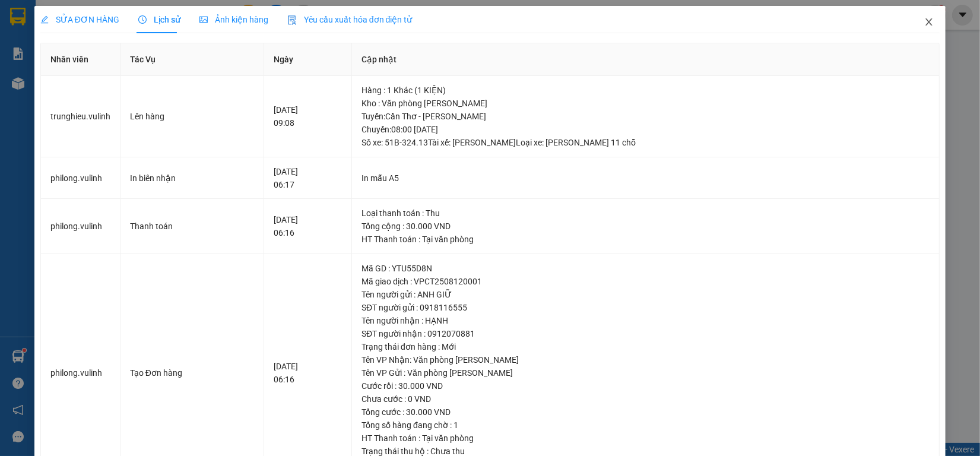 The height and width of the screenshot is (456, 980). I want to click on span: environment, so click(73, 33).